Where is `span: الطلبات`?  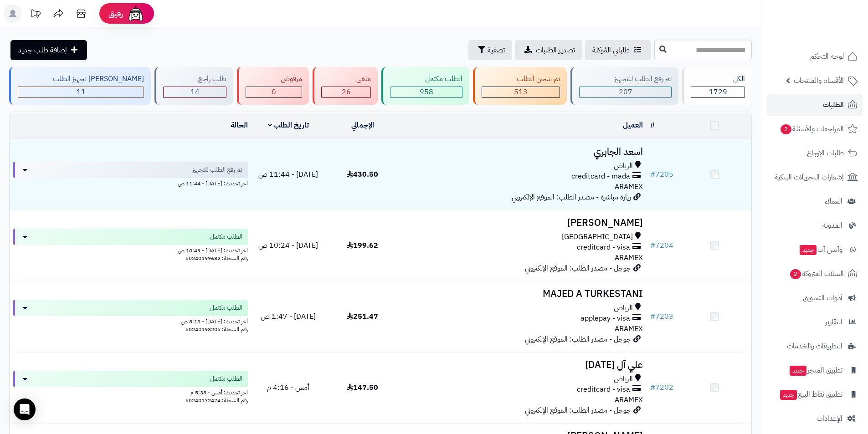 span: الطلبات is located at coordinates (833, 105).